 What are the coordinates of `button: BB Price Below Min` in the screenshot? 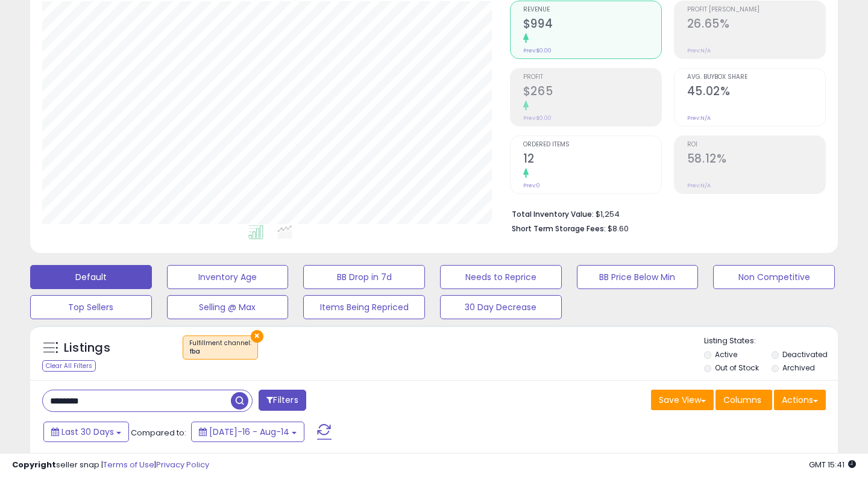 It's located at (638, 277).